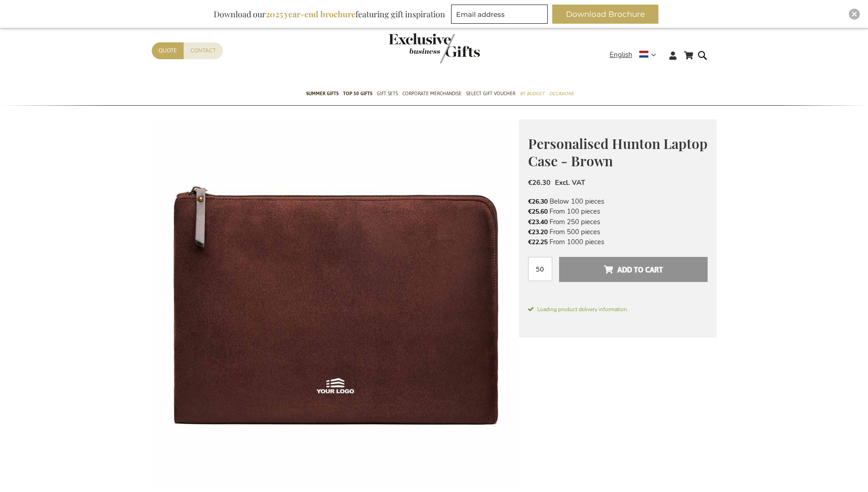  I want to click on span: €22.25, so click(538, 242).